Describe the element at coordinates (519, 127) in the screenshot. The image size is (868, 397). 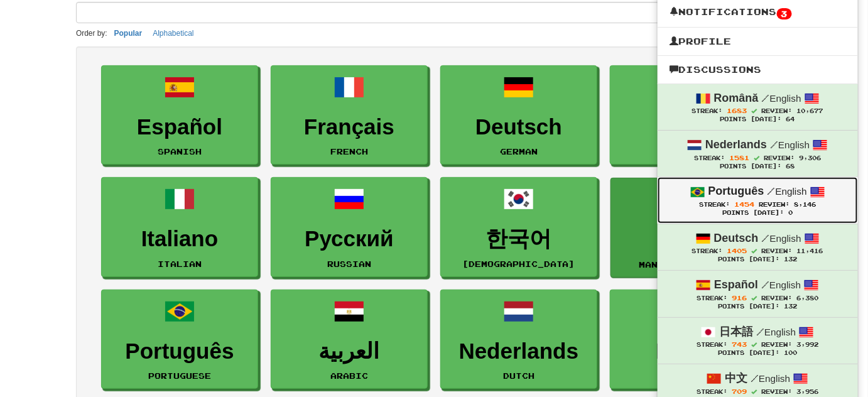
I see `h3: Deutsch` at that location.